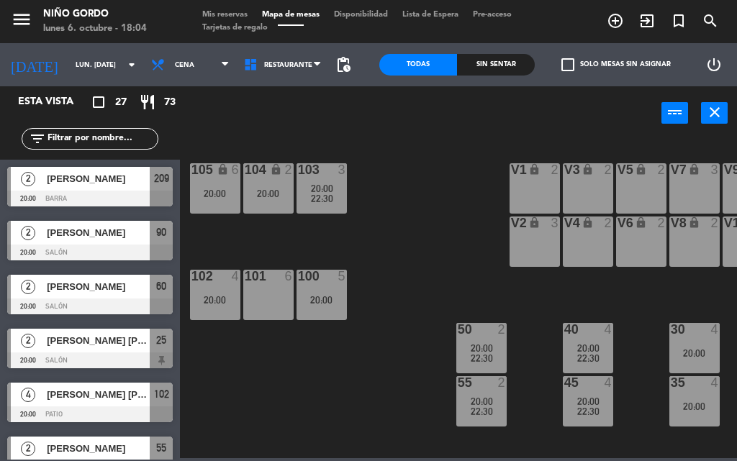 The width and height of the screenshot is (737, 461). I want to click on span: Tarjetas de regalo, so click(235, 27).